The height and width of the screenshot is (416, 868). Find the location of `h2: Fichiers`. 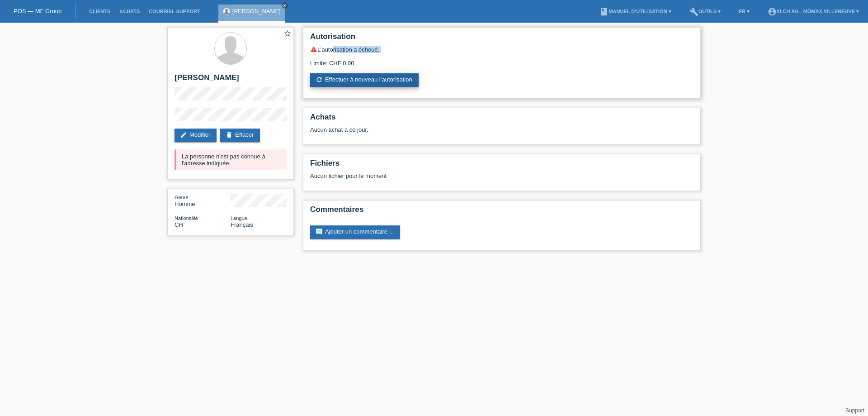

h2: Fichiers is located at coordinates (502, 166).